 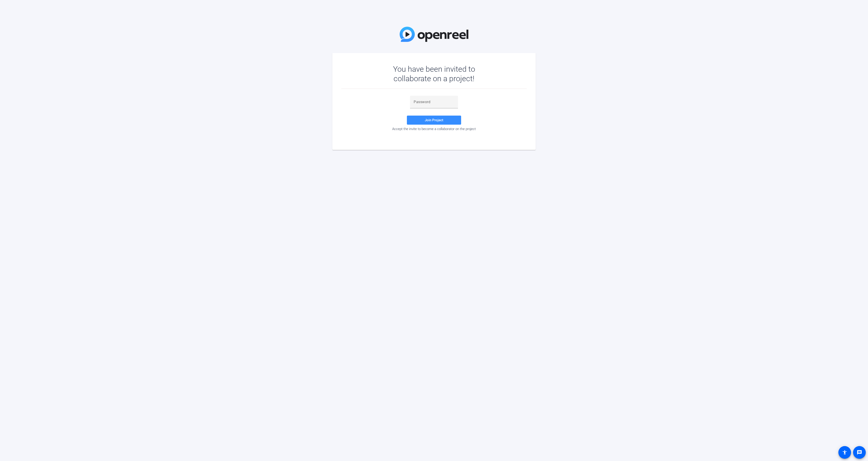 I want to click on div: You have been invited to collaborate on a project!, so click(x=434, y=74).